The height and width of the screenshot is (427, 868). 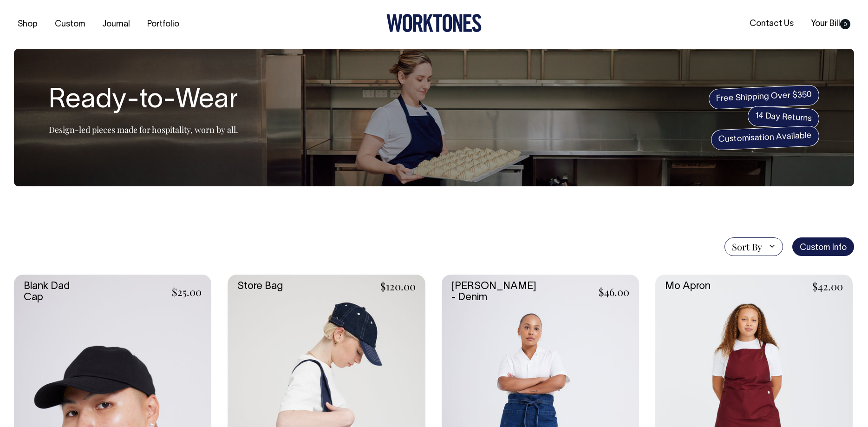 What do you see at coordinates (144, 129) in the screenshot?
I see `p: Design-led pieces made for hospitality, worn by all.` at bounding box center [144, 129].